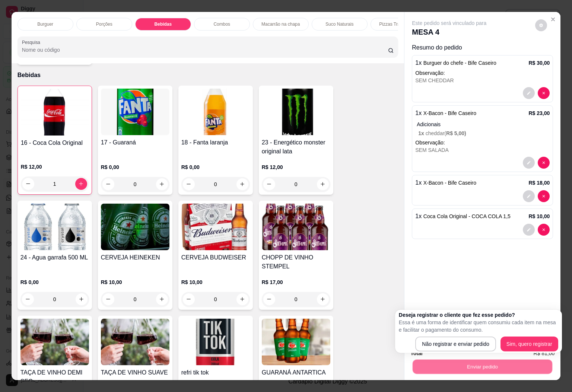 Image resolution: width=572 pixels, height=392 pixels. What do you see at coordinates (296, 147) in the screenshot?
I see `h4: 23 - Energético monster original lata` at bounding box center [296, 147].